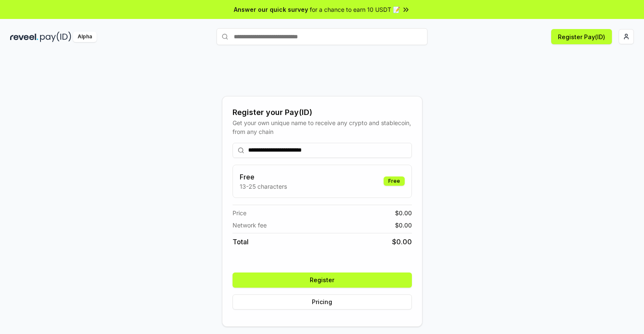 The image size is (644, 334). What do you see at coordinates (355, 9) in the screenshot?
I see `span: for a chance to earn 10 USDT 📝` at bounding box center [355, 9].